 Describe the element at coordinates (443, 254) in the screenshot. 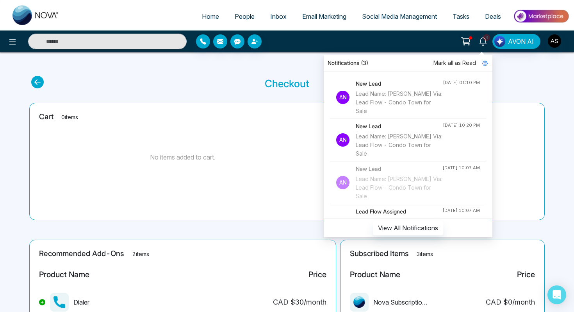

I see `h2: Subscribed Items` at that location.